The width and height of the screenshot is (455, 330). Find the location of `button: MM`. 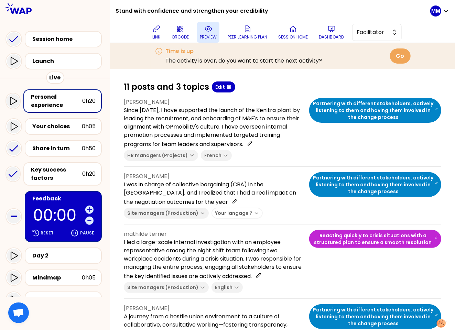

button: MM is located at coordinates (440, 11).